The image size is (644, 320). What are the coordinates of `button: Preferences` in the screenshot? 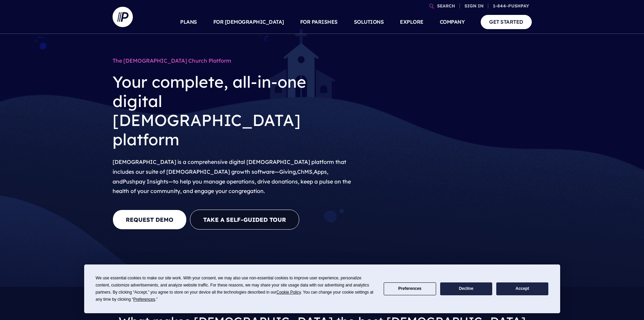 It's located at (410, 289).